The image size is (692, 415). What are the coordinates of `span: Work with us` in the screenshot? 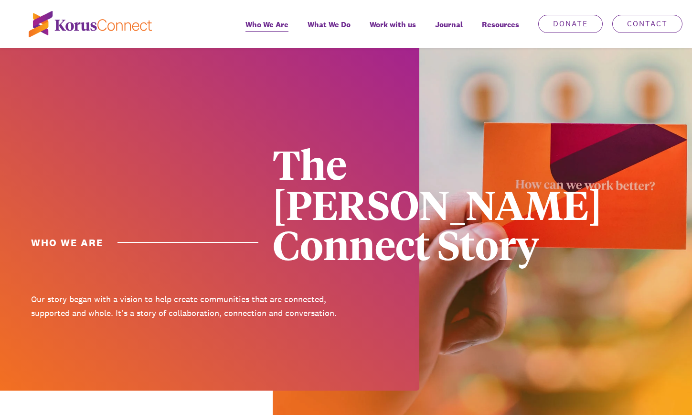 It's located at (393, 24).